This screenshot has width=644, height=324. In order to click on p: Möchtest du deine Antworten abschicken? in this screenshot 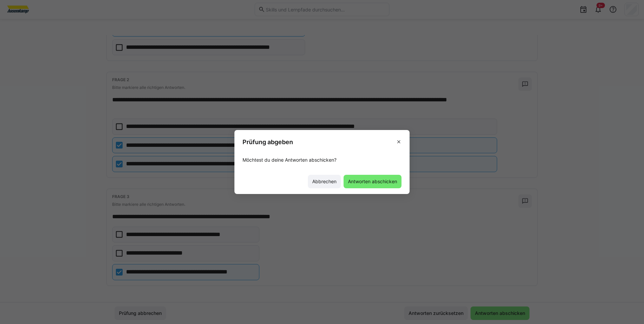, I will do `click(322, 160)`.